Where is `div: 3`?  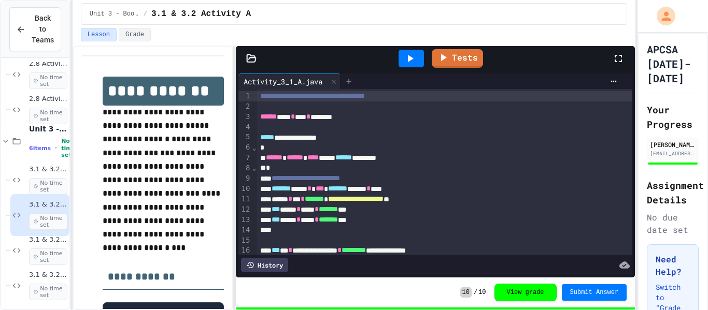
div: 3 is located at coordinates (245, 117).